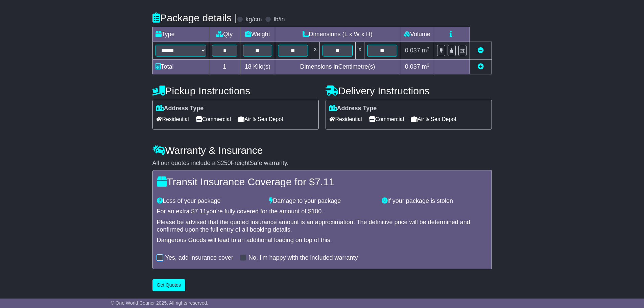 This screenshot has height=308, width=644. What do you see at coordinates (160, 302) in the screenshot?
I see `span: © One World Courier 2025. All rights reserved.` at bounding box center [160, 302].